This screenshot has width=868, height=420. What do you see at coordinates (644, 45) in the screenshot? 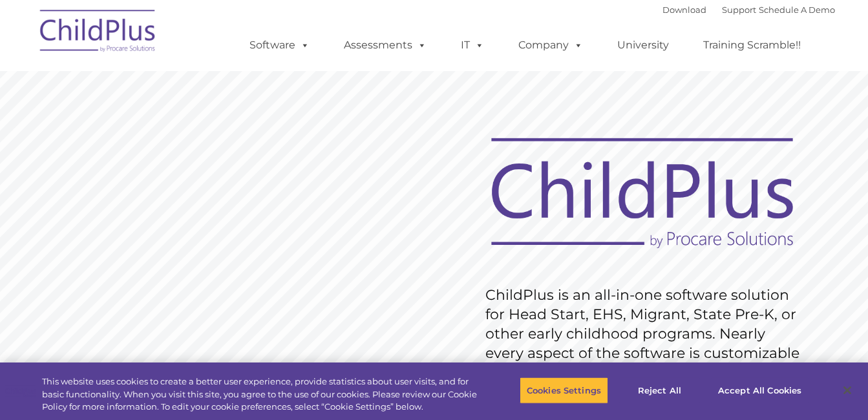
I see `a: University` at bounding box center [644, 45].